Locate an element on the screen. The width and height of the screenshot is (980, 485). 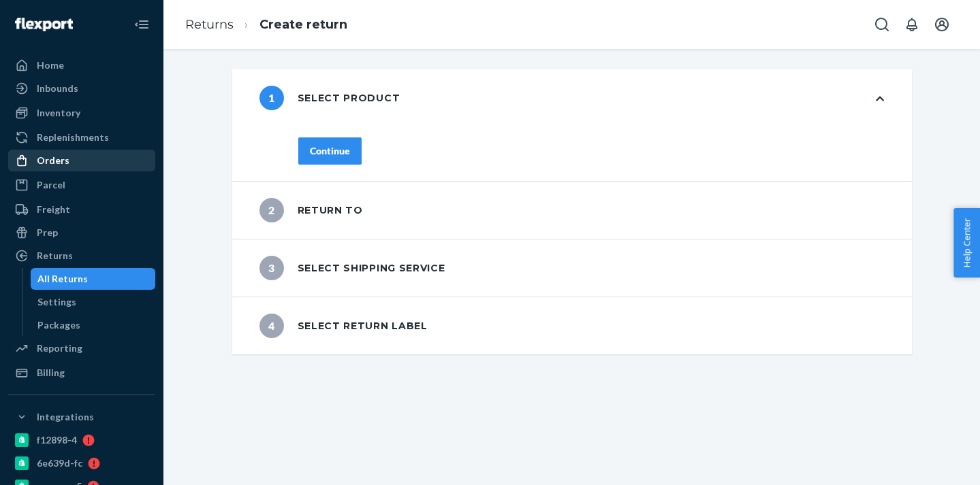
button: Open notifications is located at coordinates (912, 24).